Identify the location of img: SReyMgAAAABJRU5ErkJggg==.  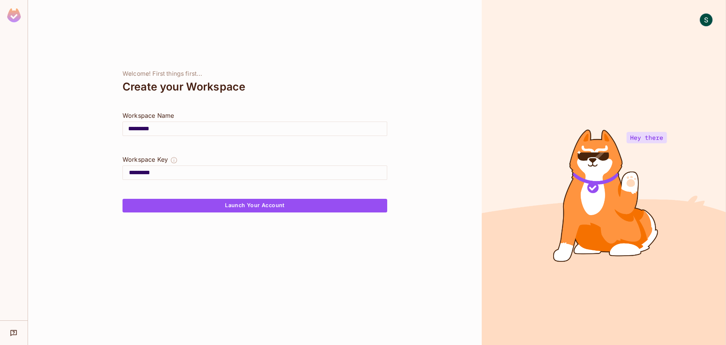
(14, 15).